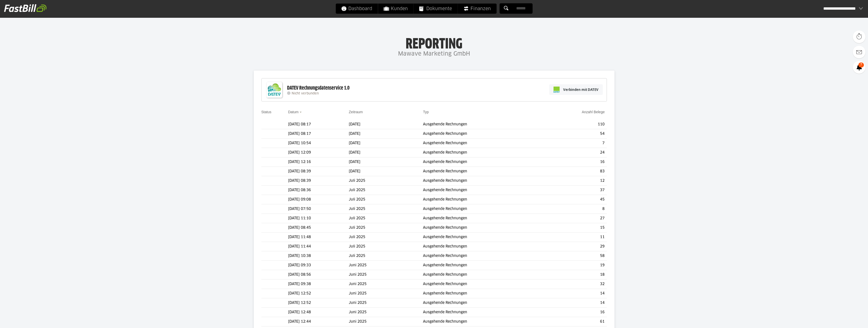 The height and width of the screenshot is (328, 868). What do you see at coordinates (573, 152) in the screenshot?
I see `td: 24` at bounding box center [573, 152].